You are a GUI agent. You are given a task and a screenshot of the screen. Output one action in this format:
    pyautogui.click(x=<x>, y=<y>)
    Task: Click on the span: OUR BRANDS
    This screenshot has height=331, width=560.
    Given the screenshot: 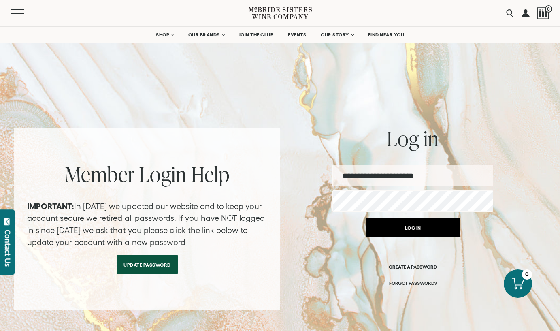 What is the action you would take?
    pyautogui.click(x=204, y=35)
    